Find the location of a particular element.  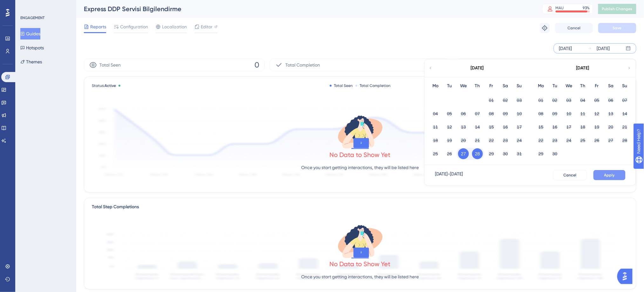

button: 17 is located at coordinates (519, 127).